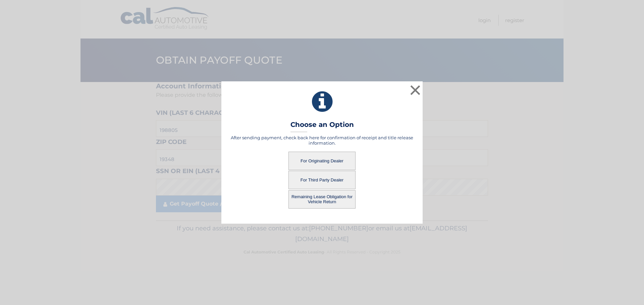  Describe the element at coordinates (322, 180) in the screenshot. I see `button: For Third Party Dealer` at that location.